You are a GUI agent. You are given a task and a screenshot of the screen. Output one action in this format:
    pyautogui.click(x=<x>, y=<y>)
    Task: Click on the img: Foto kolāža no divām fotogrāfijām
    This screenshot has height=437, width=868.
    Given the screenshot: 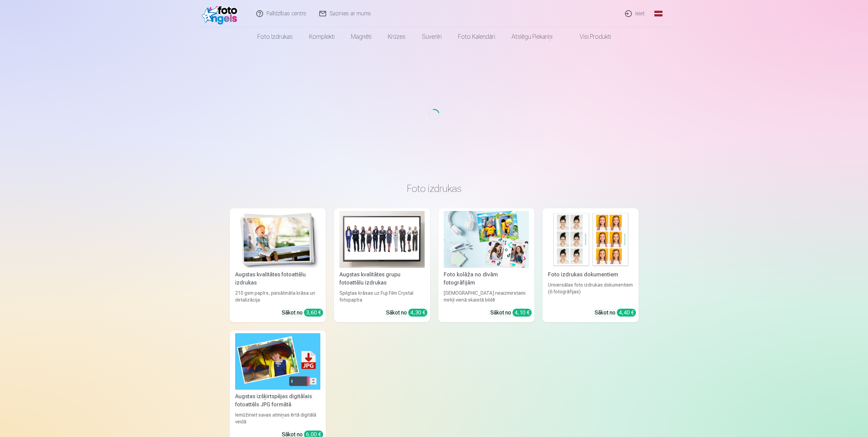 What is the action you would take?
    pyautogui.click(x=486, y=239)
    